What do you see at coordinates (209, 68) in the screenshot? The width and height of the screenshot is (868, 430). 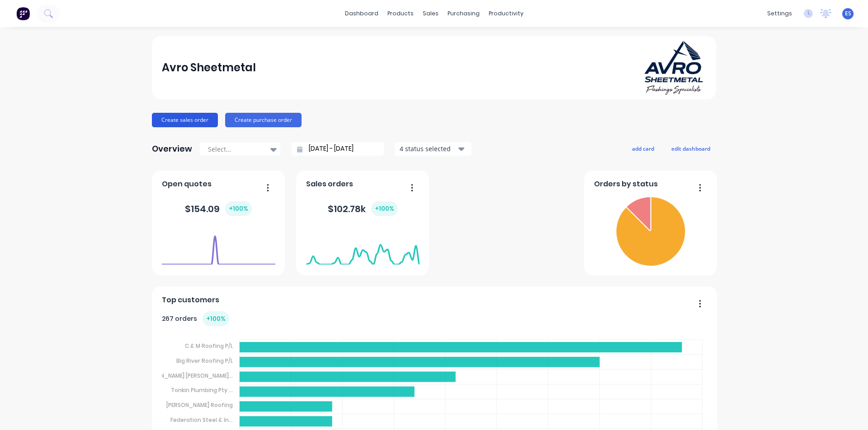 I see `div: Avro Sheetmetal` at bounding box center [209, 68].